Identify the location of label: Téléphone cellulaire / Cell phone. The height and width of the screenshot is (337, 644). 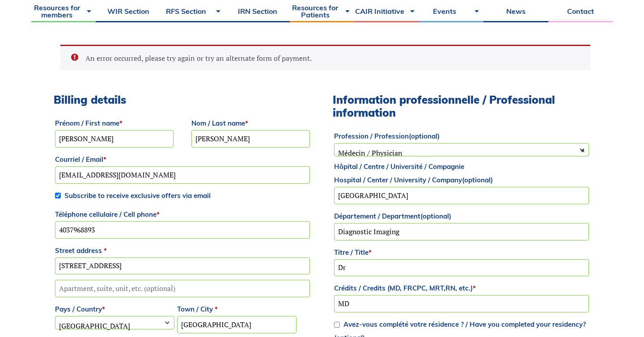
(183, 214).